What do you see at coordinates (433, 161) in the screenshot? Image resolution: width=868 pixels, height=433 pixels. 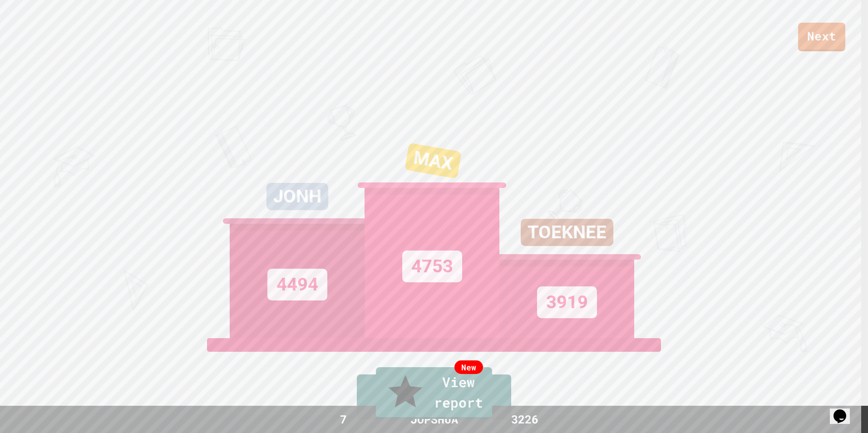 I see `div: MAX` at bounding box center [433, 161].